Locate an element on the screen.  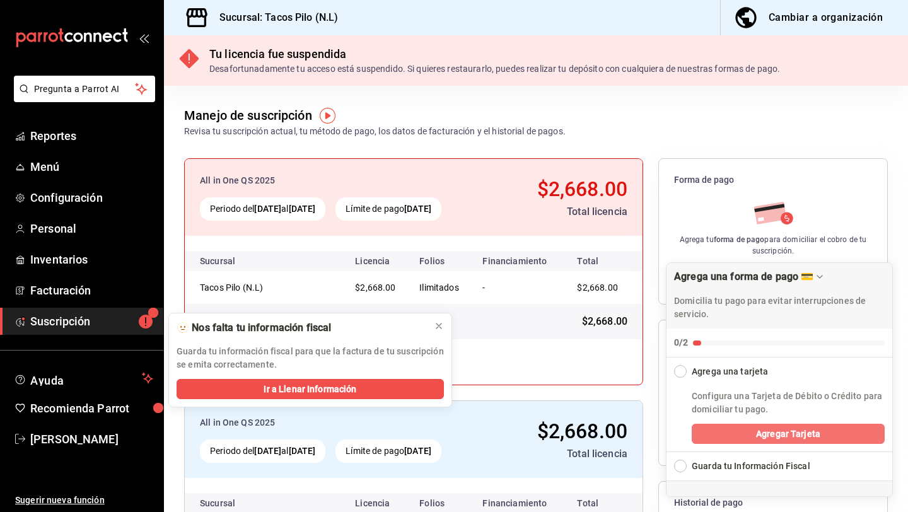
span: Personal is located at coordinates (91, 228).